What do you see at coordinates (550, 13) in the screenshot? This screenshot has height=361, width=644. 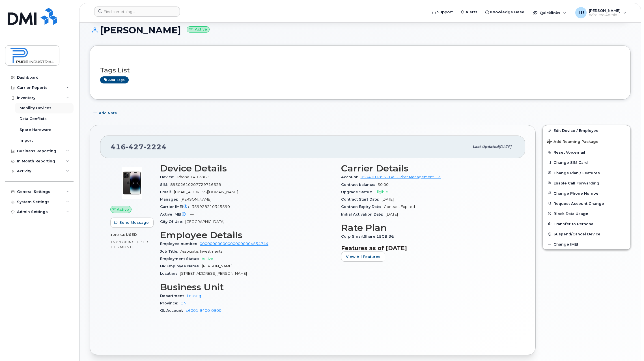 I see `span: Quicklinks` at bounding box center [550, 13].